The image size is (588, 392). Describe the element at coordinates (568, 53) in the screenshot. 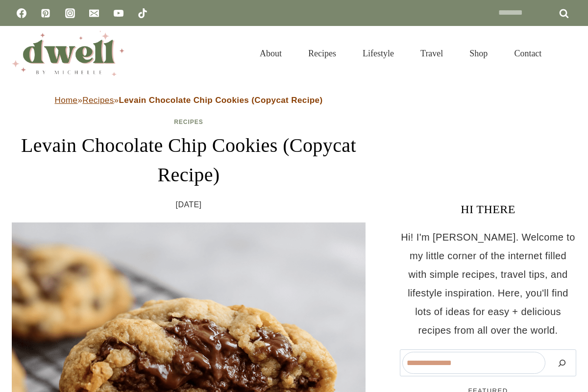

I see `button: View Search Form` at that location.